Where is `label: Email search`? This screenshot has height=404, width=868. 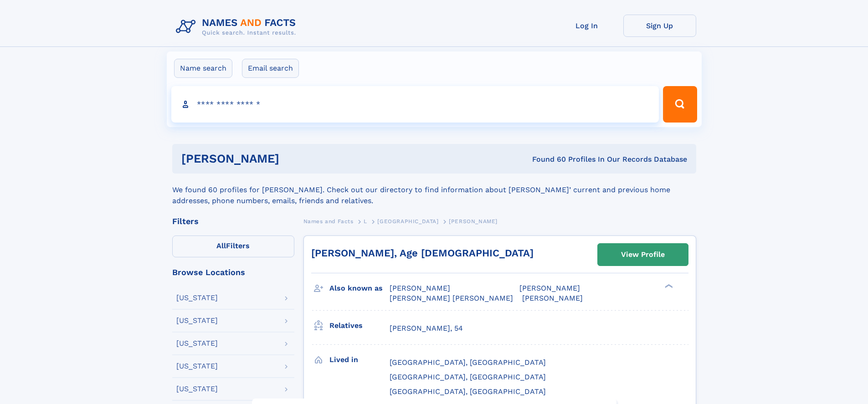
label: Email search is located at coordinates (270, 68).